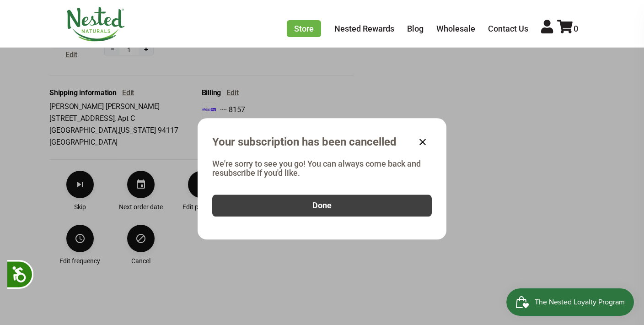 The width and height of the screenshot is (644, 325). Describe the element at coordinates (304, 28) in the screenshot. I see `a: Store` at that location.